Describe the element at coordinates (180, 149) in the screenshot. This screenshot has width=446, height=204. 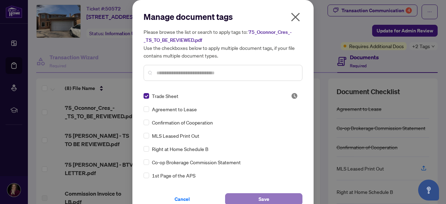
I see `span: Right at Home Schedule B` at that location.